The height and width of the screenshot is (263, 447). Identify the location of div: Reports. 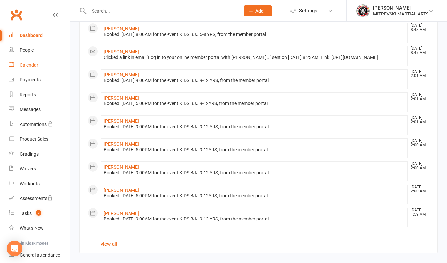
(28, 95).